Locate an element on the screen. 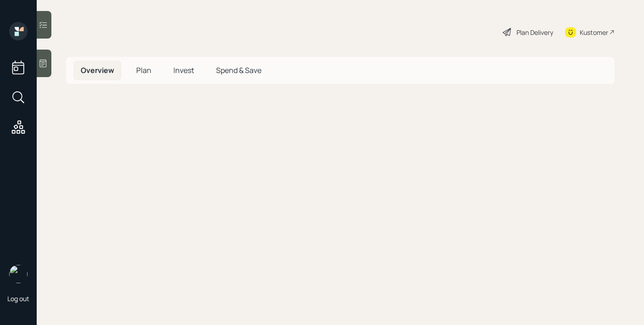 This screenshot has width=644, height=325. div: Kustomer is located at coordinates (594, 32).